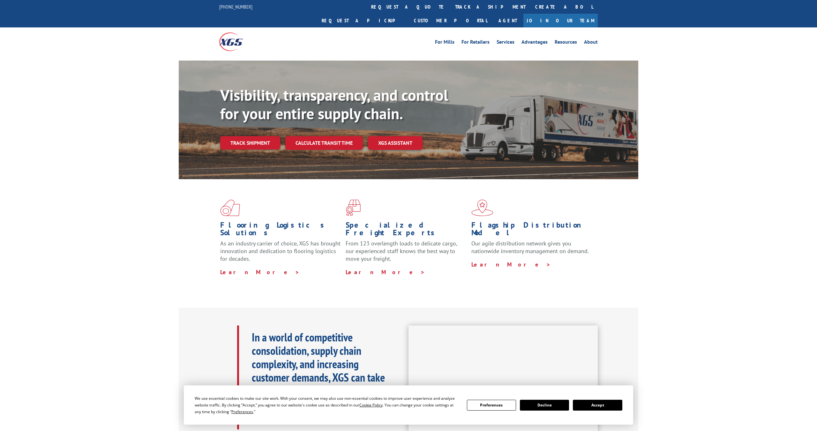 The width and height of the screenshot is (817, 431). What do you see at coordinates (250, 143) in the screenshot?
I see `a: Track shipment` at bounding box center [250, 143].